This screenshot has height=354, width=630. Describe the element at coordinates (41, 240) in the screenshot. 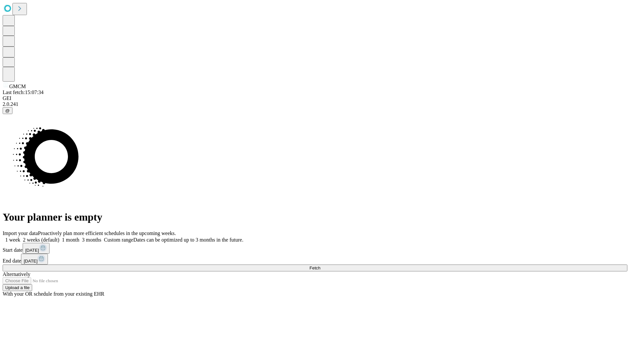

I see `span: 2 weeks (default)` at that location.